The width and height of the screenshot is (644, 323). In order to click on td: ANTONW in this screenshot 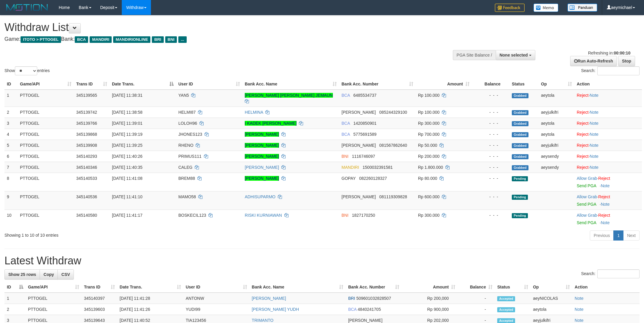, I will do `click(216, 298)`.